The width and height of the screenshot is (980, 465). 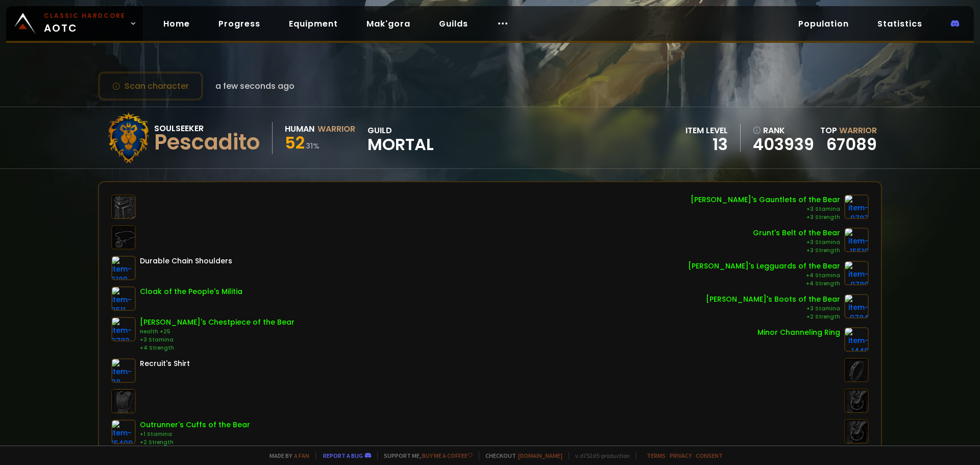 I want to click on a: 403939, so click(x=783, y=145).